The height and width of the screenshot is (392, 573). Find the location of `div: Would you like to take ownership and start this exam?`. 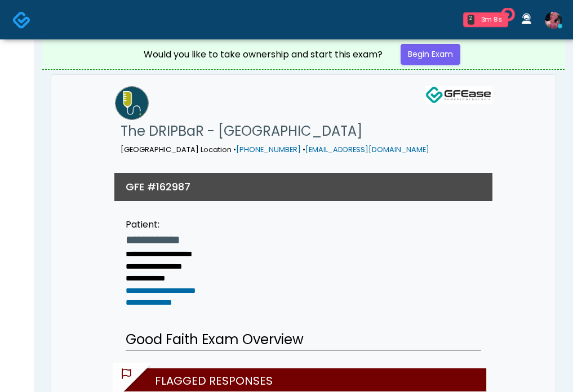

div: Would you like to take ownership and start this exam? is located at coordinates (263, 55).